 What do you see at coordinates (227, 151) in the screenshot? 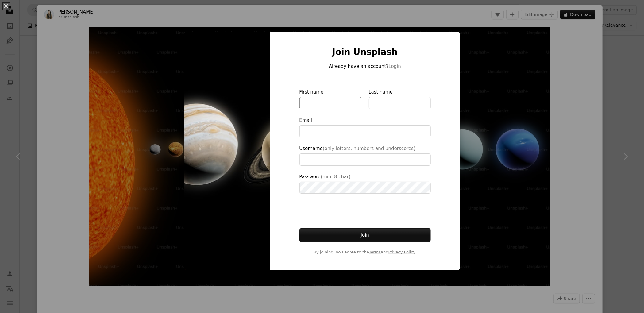
I see `img: premium_photo-1717620945061-fdb31301a205` at bounding box center [227, 151].